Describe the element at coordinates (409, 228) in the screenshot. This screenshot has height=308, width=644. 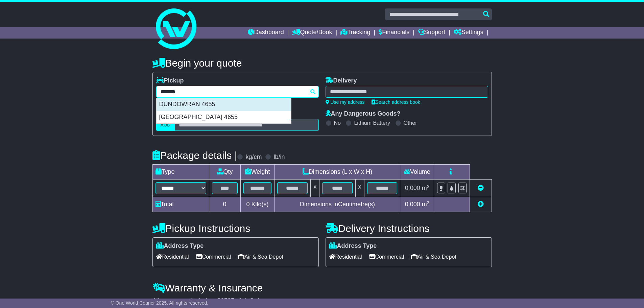
I see `h4: Delivery Instructions` at that location.